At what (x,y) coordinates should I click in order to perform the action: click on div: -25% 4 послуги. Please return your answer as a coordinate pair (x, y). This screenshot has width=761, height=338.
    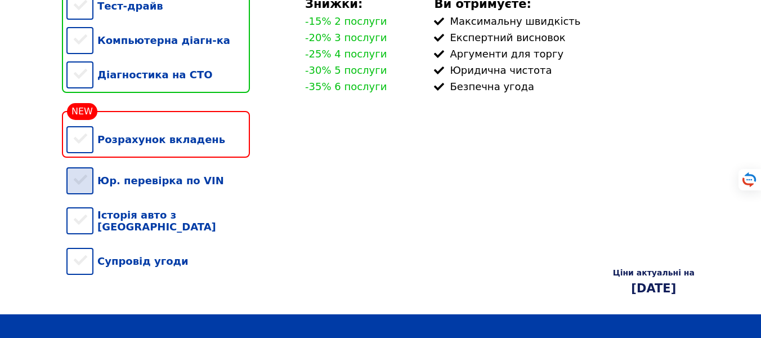
    Looking at the image, I should click on (345, 53).